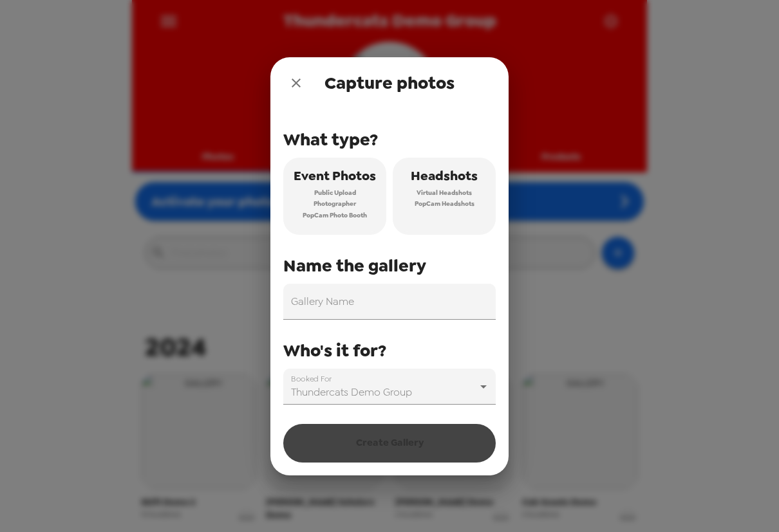 Image resolution: width=779 pixels, height=532 pixels. Describe the element at coordinates (444, 193) in the screenshot. I see `span: Virtual Headshots` at that location.